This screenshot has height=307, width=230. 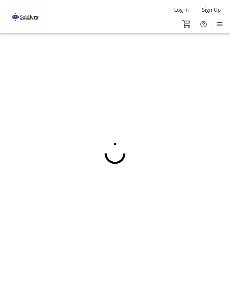 What do you see at coordinates (211, 10) in the screenshot?
I see `span: Sign Up` at bounding box center [211, 10].